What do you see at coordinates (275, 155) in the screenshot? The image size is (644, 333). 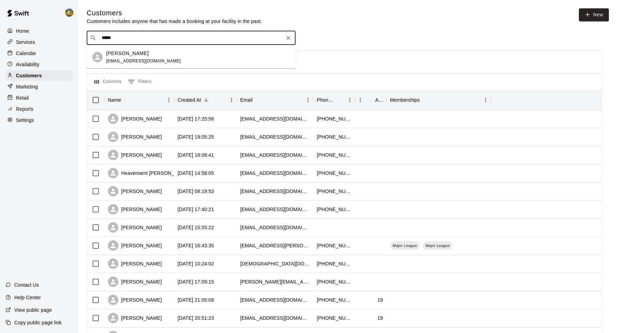 I see `div: crystalmoronta@yahoo.com` at bounding box center [275, 155].